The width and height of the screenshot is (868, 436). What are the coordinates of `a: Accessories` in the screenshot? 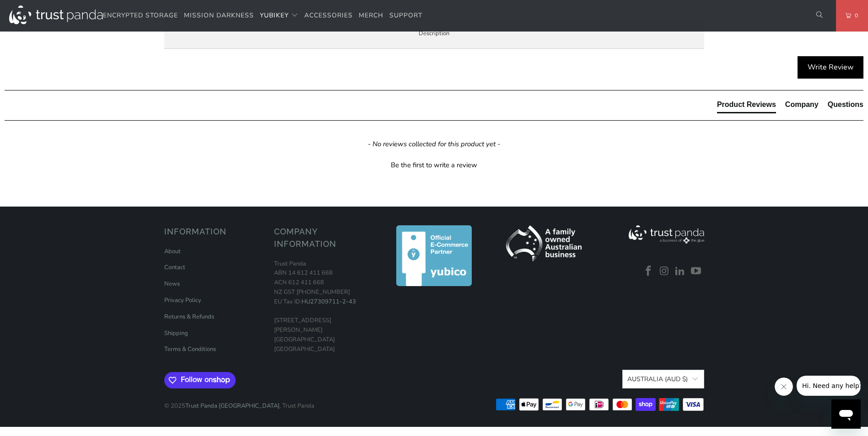 It's located at (329, 15).